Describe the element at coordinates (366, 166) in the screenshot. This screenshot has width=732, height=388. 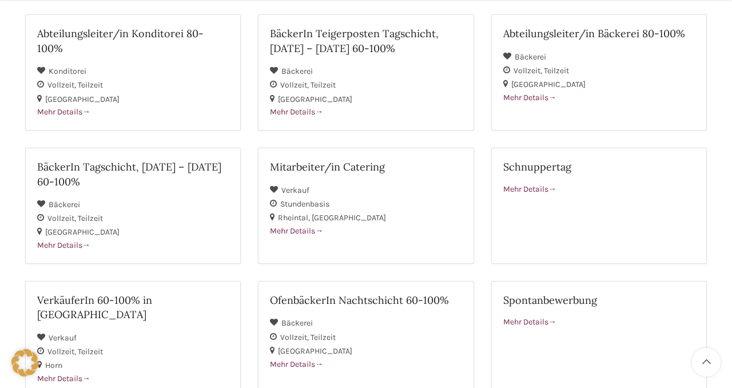
I see `h2: Mitarbeiter/in Catering` at that location.